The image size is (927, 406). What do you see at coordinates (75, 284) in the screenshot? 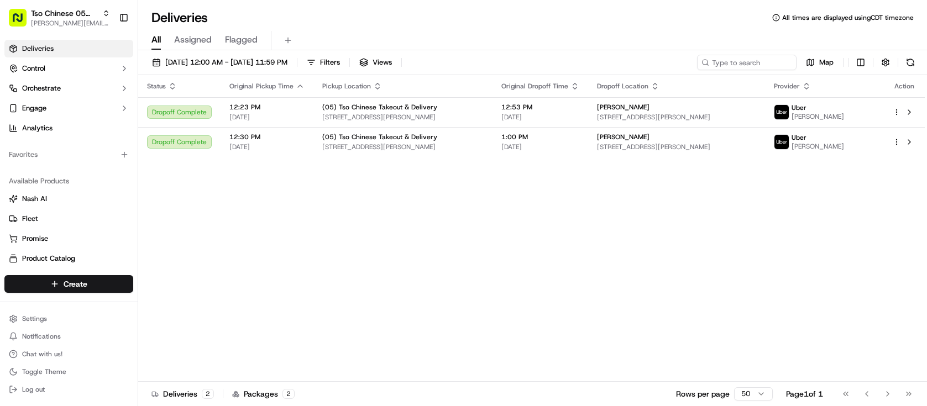
I see `span: Create` at bounding box center [75, 284].